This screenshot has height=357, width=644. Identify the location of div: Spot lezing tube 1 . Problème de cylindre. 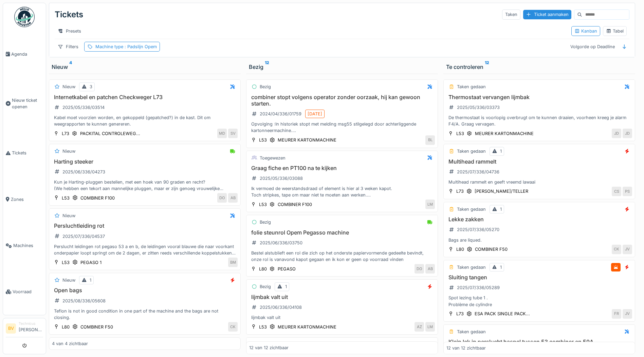
(539, 301).